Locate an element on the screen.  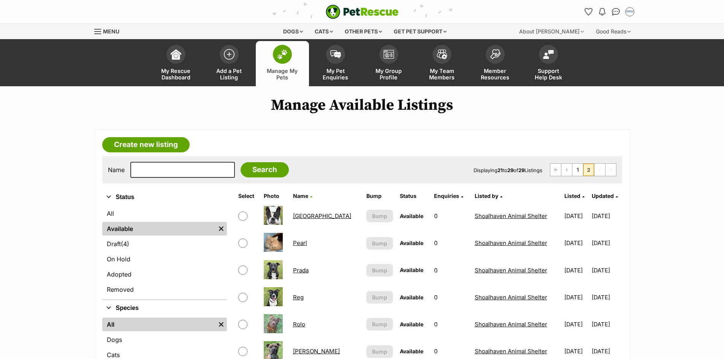
span: Listed by is located at coordinates (487, 196).